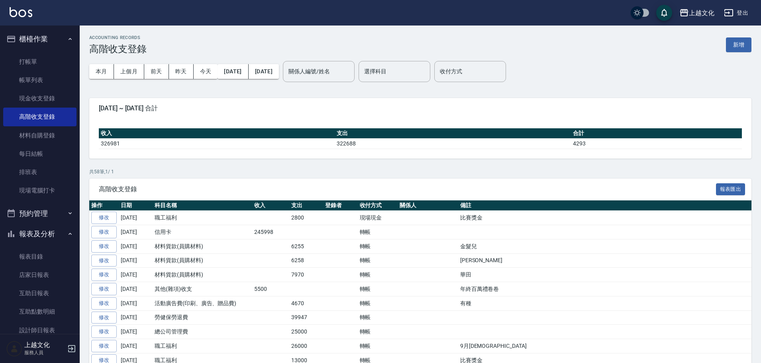 The height and width of the screenshot is (363, 761). I want to click on td: 39947, so click(306, 317).